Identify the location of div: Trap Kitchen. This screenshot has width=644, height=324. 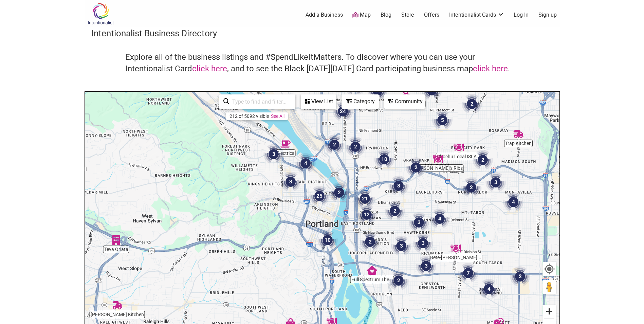
(518, 134).